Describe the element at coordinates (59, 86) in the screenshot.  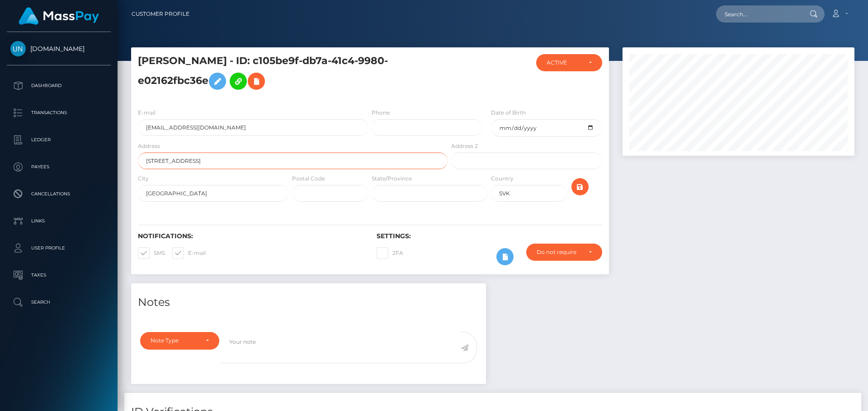
I see `a: Dashboard` at that location.